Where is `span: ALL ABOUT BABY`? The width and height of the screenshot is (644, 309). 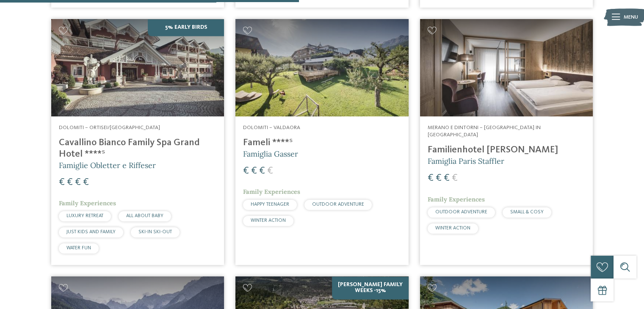
span: ALL ABOUT BABY is located at coordinates (145, 216).